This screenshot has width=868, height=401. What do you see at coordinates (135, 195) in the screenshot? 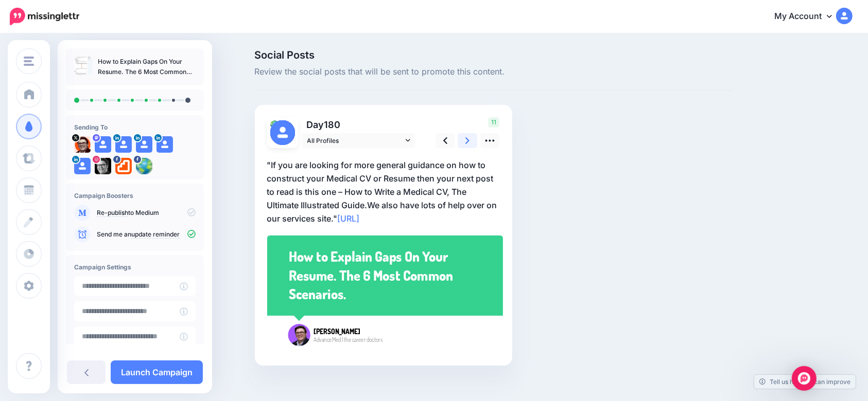
I see `h4: Campaign Boosters` at bounding box center [135, 195].